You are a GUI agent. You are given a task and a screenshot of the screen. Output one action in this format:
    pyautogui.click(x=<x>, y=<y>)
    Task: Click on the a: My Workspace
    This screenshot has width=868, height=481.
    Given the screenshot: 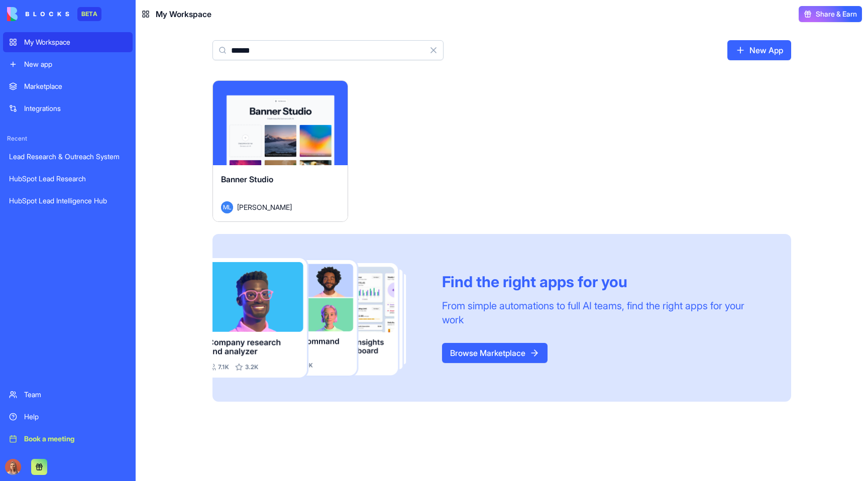 What is the action you would take?
    pyautogui.click(x=68, y=42)
    